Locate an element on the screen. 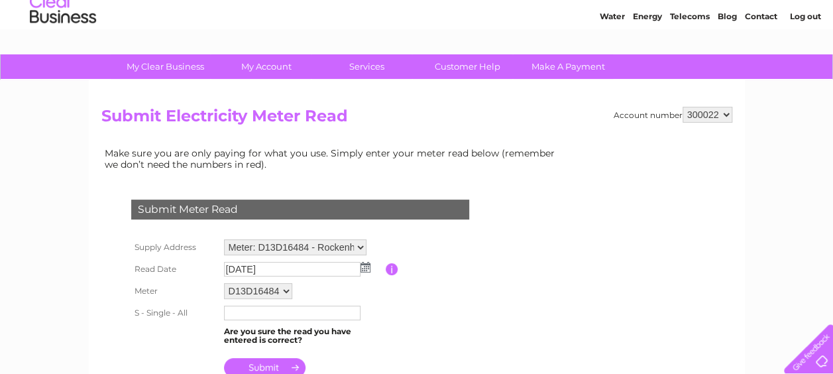 This screenshot has width=833, height=374. a: My Account is located at coordinates (266, 66).